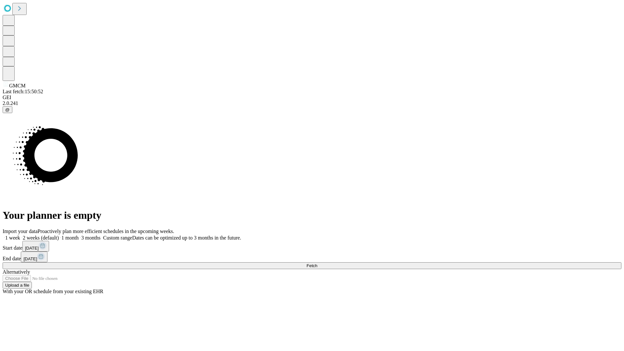  Describe the element at coordinates (312, 265) in the screenshot. I see `button: Fetch` at that location.